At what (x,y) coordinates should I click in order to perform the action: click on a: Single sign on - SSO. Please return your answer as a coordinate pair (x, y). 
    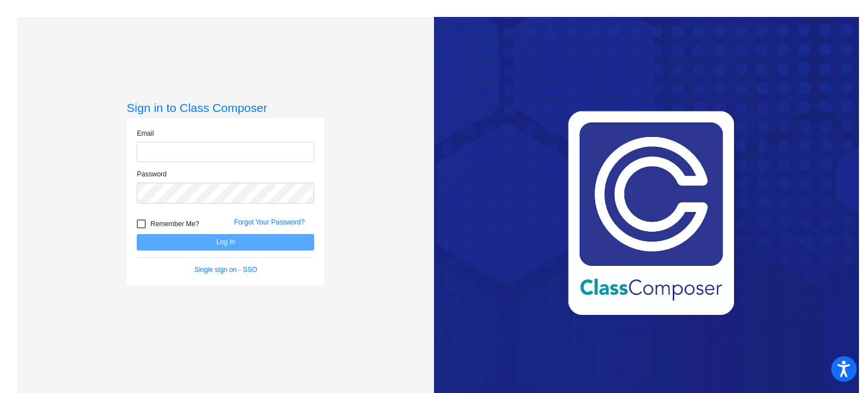
    Looking at the image, I should click on (225, 270).